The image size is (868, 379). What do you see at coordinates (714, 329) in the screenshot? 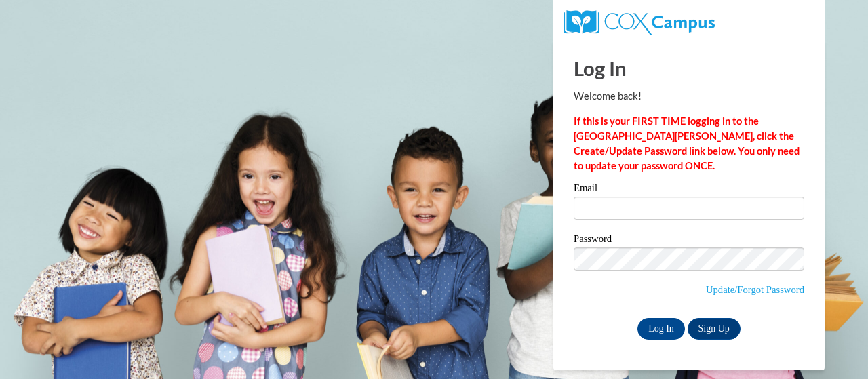
I see `a: Sign Up` at bounding box center [714, 329].